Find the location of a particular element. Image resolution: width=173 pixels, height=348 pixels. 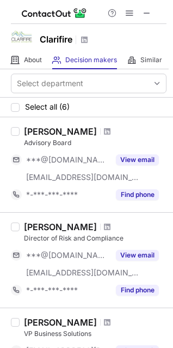

div: Select department is located at coordinates (50, 83).